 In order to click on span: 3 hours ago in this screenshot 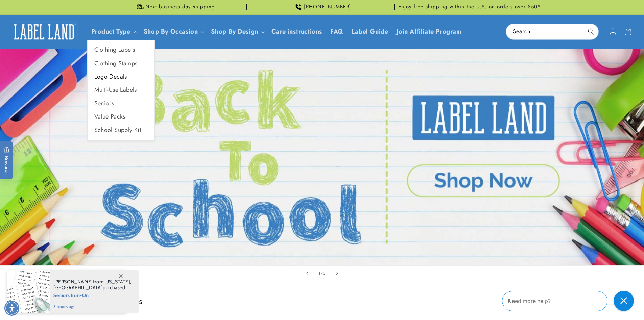, I will do `click(93, 307)`.